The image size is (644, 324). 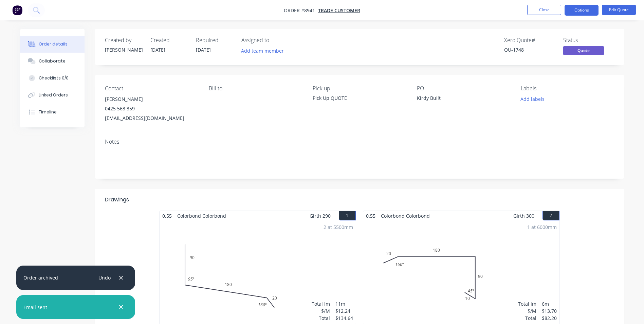 I want to click on div: Required, so click(x=215, y=40).